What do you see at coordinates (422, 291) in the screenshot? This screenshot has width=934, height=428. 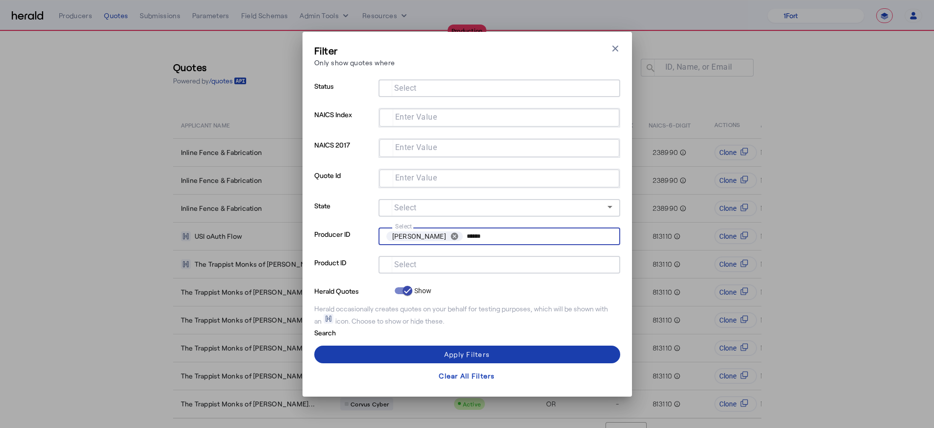 I see `label: Show` at bounding box center [422, 291].